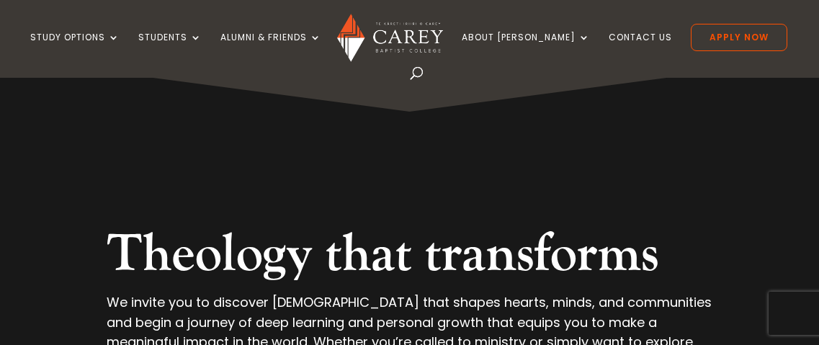 Image resolution: width=819 pixels, height=345 pixels. Describe the element at coordinates (271, 49) in the screenshot. I see `a: Alumni & Friends` at that location.